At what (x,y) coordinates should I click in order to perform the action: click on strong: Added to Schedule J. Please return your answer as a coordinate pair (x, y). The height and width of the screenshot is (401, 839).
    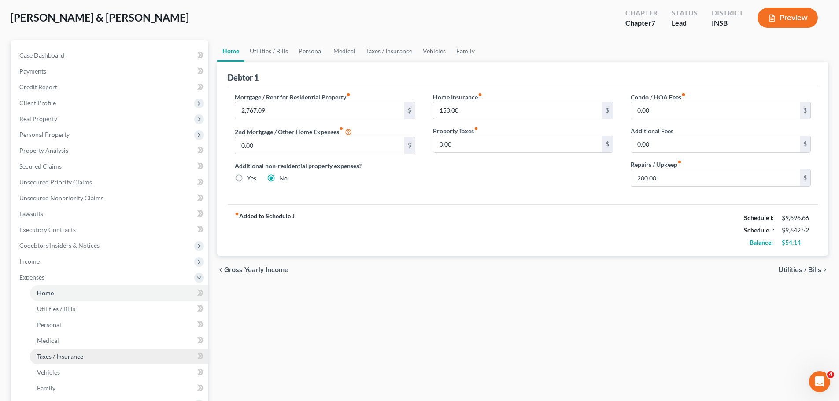
    Looking at the image, I should click on (265, 230).